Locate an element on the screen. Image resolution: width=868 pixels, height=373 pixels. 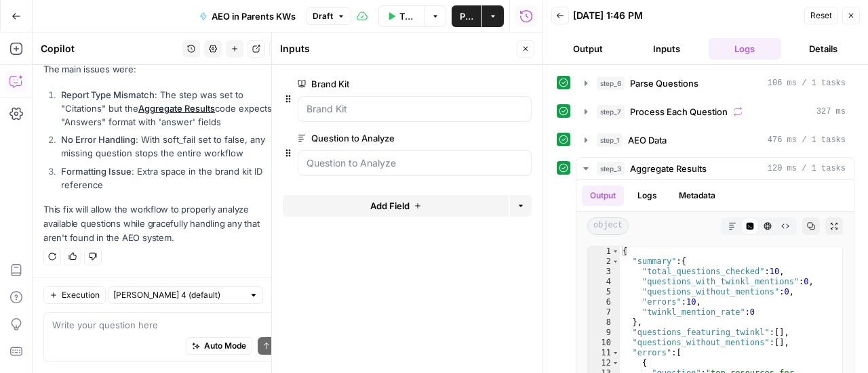
span: step_6 is located at coordinates (610, 84).